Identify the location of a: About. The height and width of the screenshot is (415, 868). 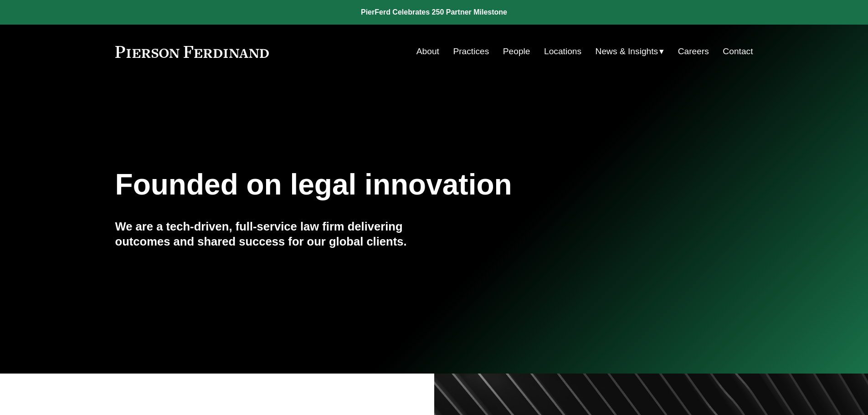
(427, 51).